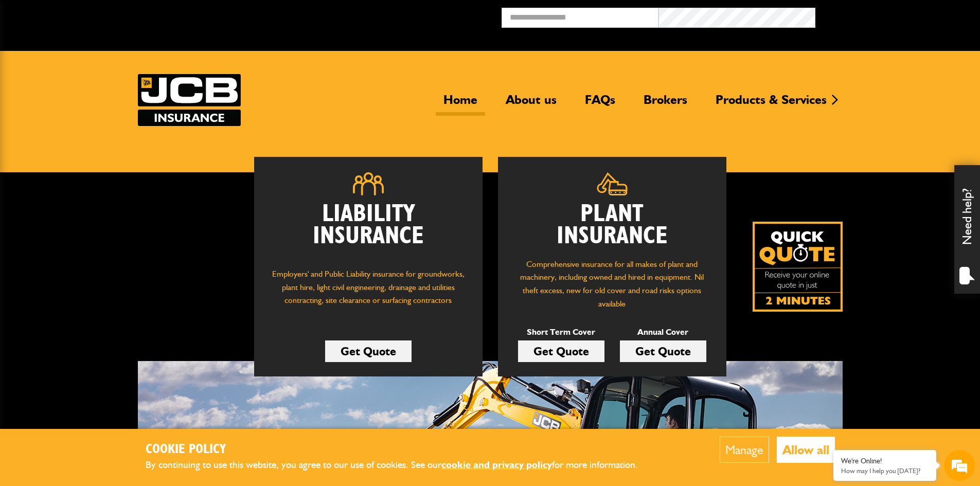  I want to click on p: Short Term Cover, so click(561, 332).